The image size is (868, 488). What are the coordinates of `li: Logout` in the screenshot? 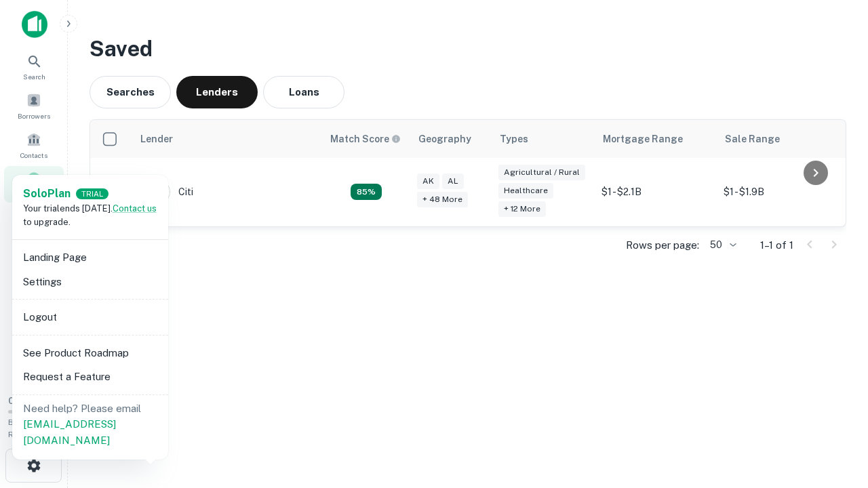 It's located at (90, 317).